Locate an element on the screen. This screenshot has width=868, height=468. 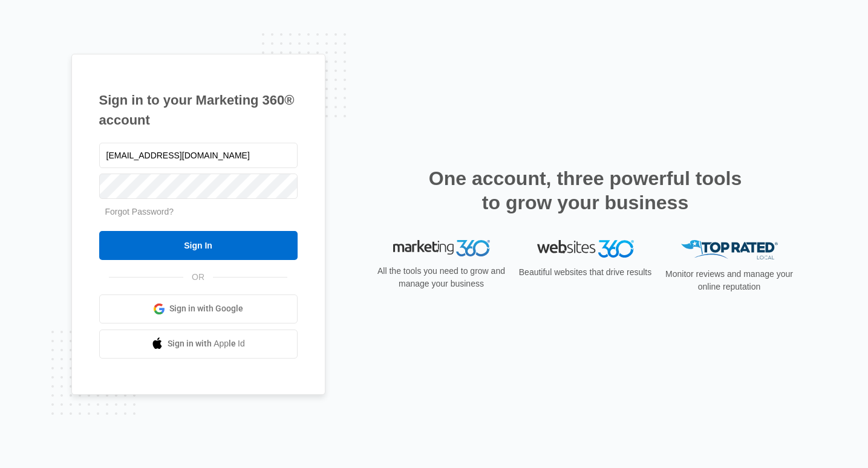
p: Beautiful websites that drive results is located at coordinates (586, 272).